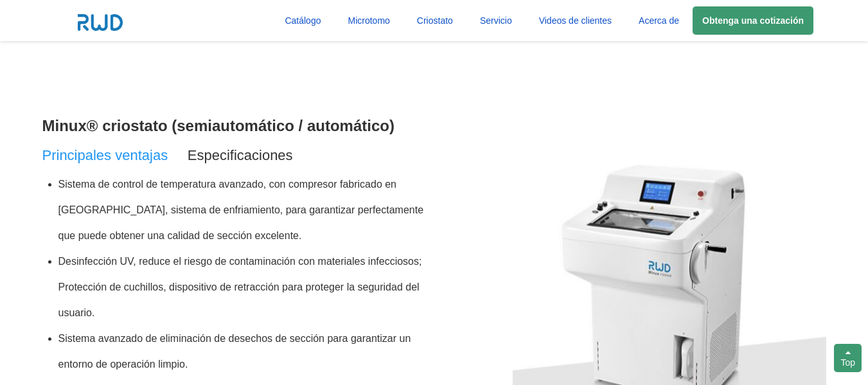  Describe the element at coordinates (246, 352) in the screenshot. I see `li: Sistema avanzado de eliminación de desechos de sección para garantizar un entorno de operación li...` at that location.